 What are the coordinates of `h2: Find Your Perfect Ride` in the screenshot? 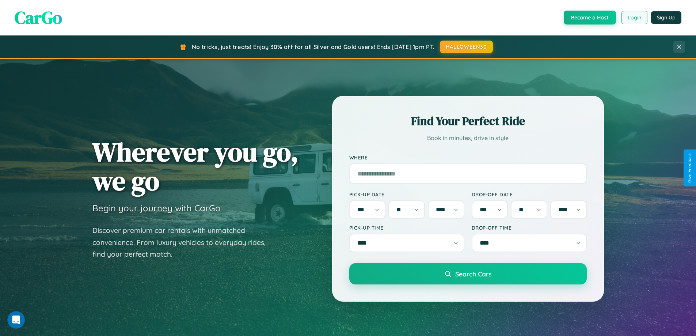 It's located at (468, 121).